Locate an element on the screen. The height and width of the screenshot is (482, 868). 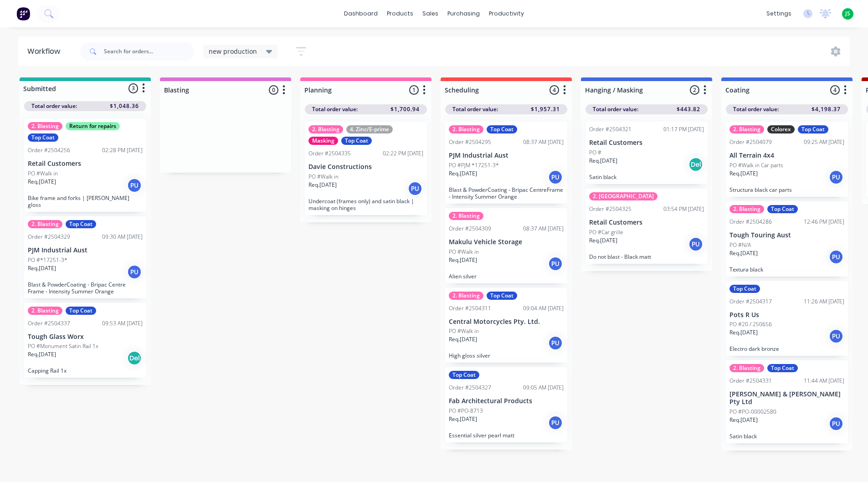
span: JS is located at coordinates (847, 14).